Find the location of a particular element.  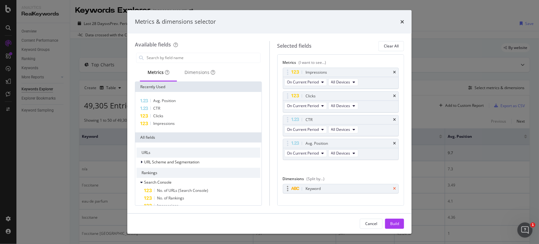

div: Build is located at coordinates (395, 223).